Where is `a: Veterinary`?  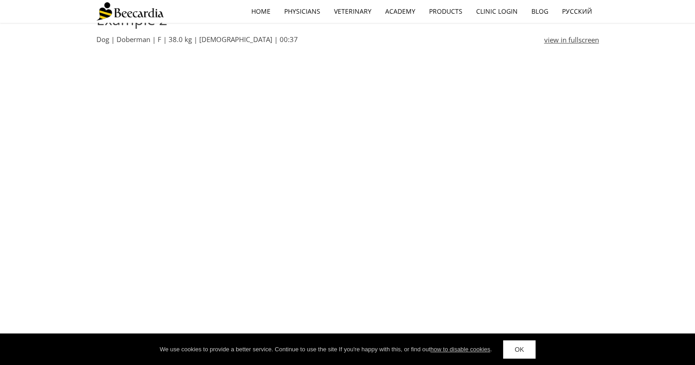
a: Veterinary is located at coordinates (353, 11).